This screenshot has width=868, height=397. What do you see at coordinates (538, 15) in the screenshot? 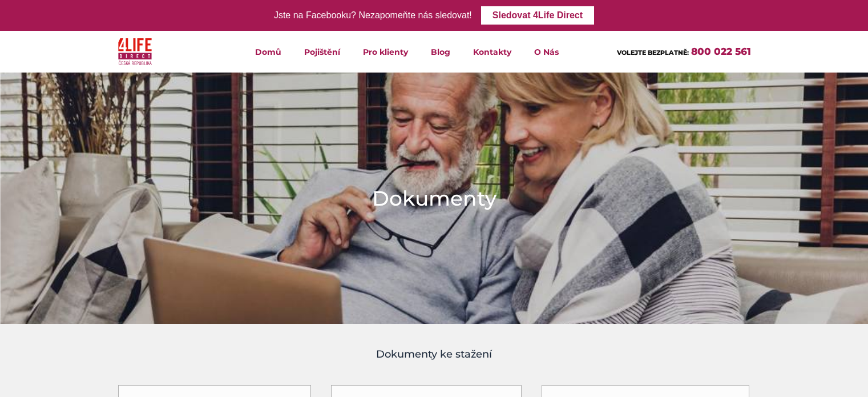
I see `a: Sledovat 4Life Direct` at bounding box center [538, 15].